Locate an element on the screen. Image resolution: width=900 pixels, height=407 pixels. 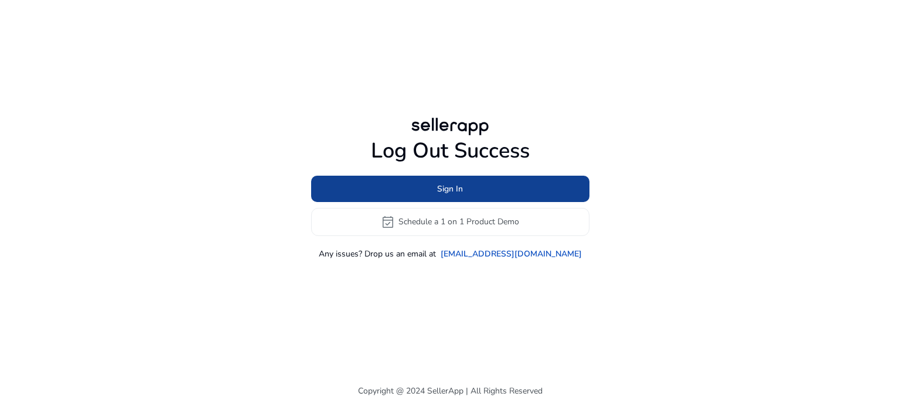
p: Any issues? Drop us an email at is located at coordinates (377, 254).